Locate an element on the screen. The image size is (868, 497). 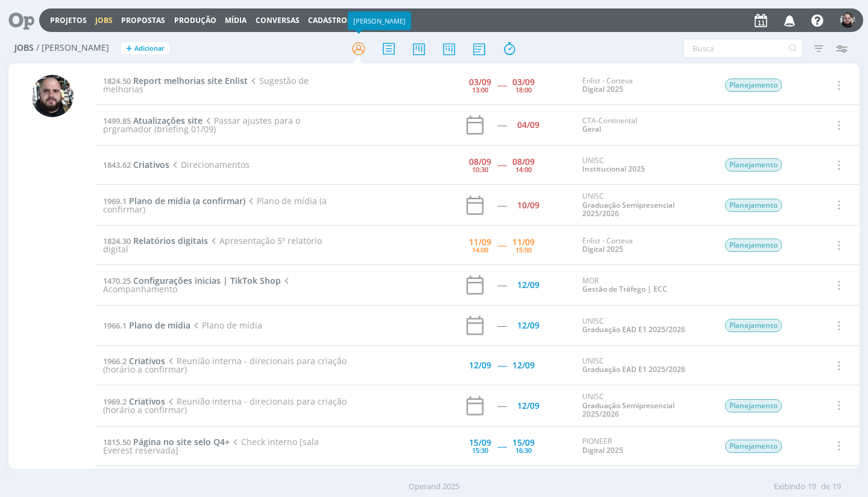
div: 03/09 is located at coordinates (480, 82).